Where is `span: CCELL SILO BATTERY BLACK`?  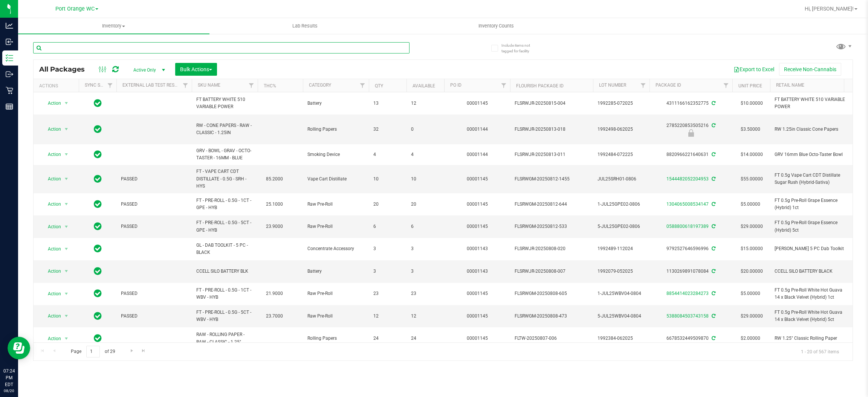
span: CCELL SILO BATTERY BLACK is located at coordinates (812, 271).